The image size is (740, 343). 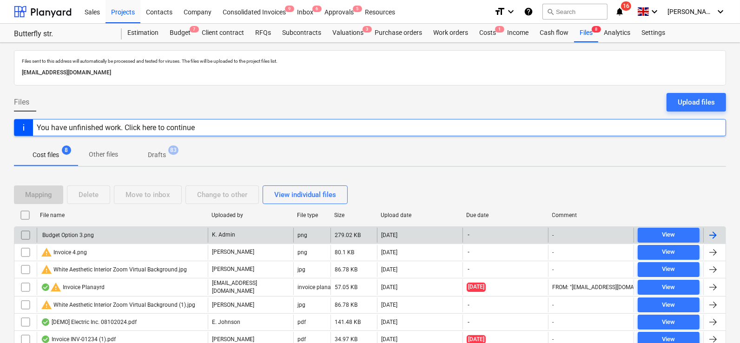 I want to click on a: Settings, so click(x=653, y=33).